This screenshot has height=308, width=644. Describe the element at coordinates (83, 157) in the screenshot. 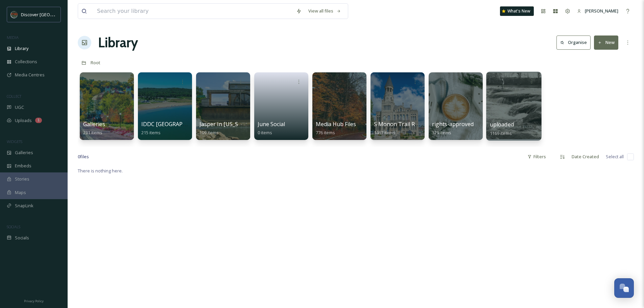

I see `span: 0 file s` at that location.